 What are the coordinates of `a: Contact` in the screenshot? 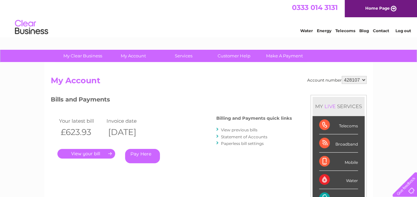 It's located at (381, 31).